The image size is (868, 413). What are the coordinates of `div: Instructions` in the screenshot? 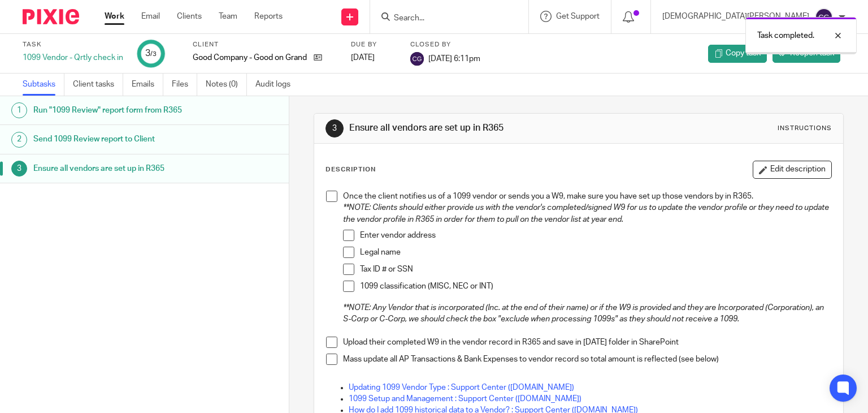 It's located at (805, 128).